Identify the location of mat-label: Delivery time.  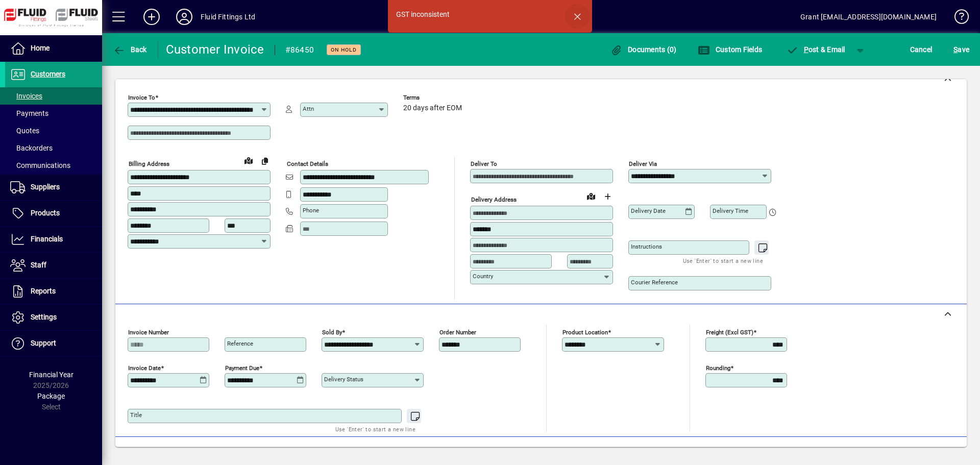
(731, 211).